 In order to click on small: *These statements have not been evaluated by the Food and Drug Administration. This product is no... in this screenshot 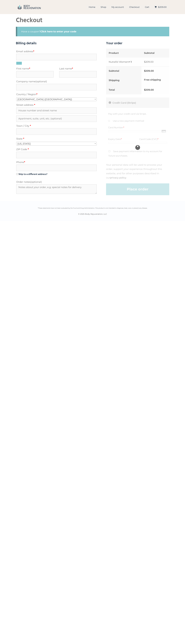, I will do `click(93, 208)`.